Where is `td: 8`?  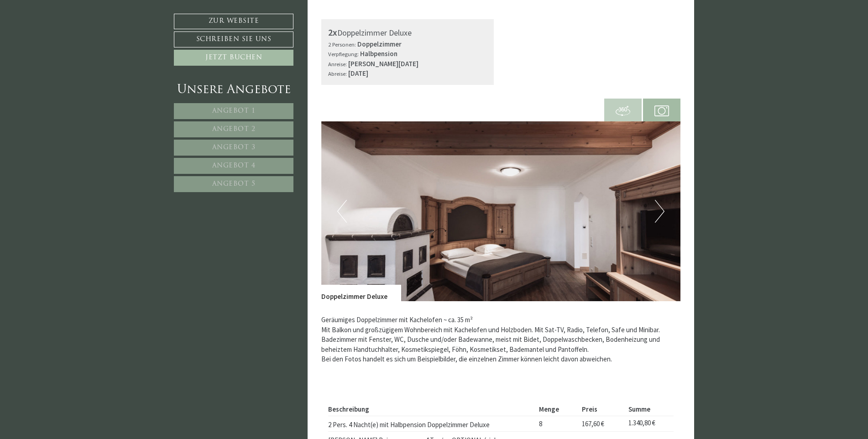
td: 8 is located at coordinates (557, 424).